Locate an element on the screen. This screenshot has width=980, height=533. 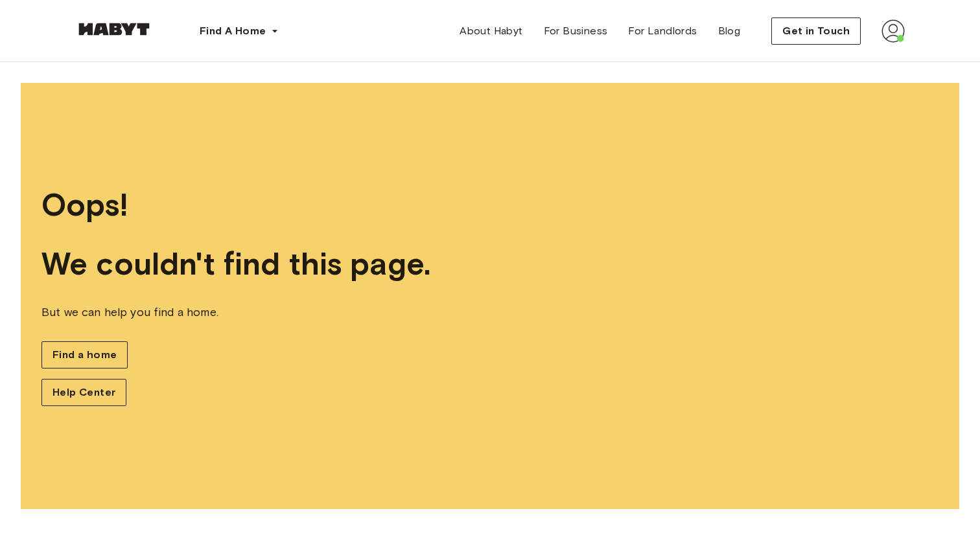
button: Find A Home is located at coordinates (239, 31).